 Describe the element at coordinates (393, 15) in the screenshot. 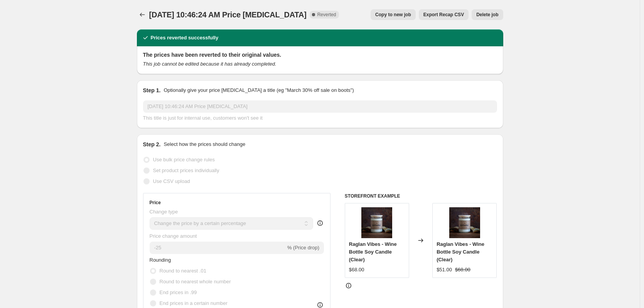

I see `span: Copy to new job` at that location.